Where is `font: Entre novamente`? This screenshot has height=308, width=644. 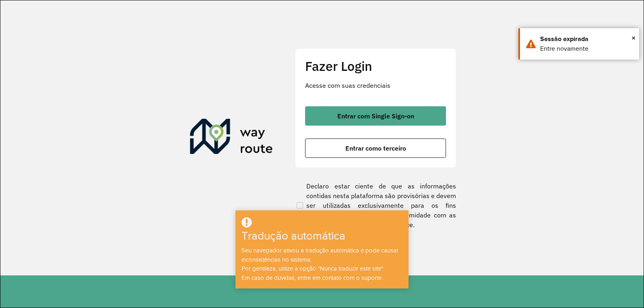
font: Entre novamente is located at coordinates (565, 48).